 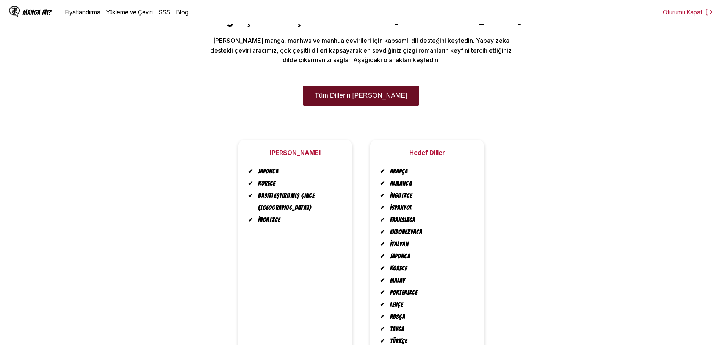 What do you see at coordinates (83, 12) in the screenshot?
I see `a: Fiyatlandırma` at bounding box center [83, 12].